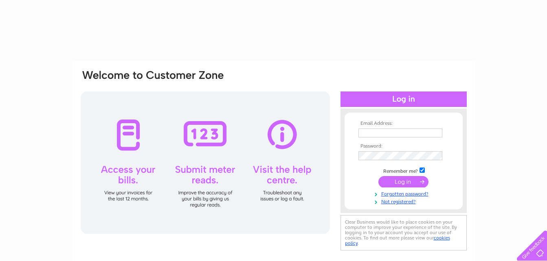 Image resolution: width=547 pixels, height=261 pixels. What do you see at coordinates (404, 201) in the screenshot?
I see `a: Not registered?` at bounding box center [404, 201].